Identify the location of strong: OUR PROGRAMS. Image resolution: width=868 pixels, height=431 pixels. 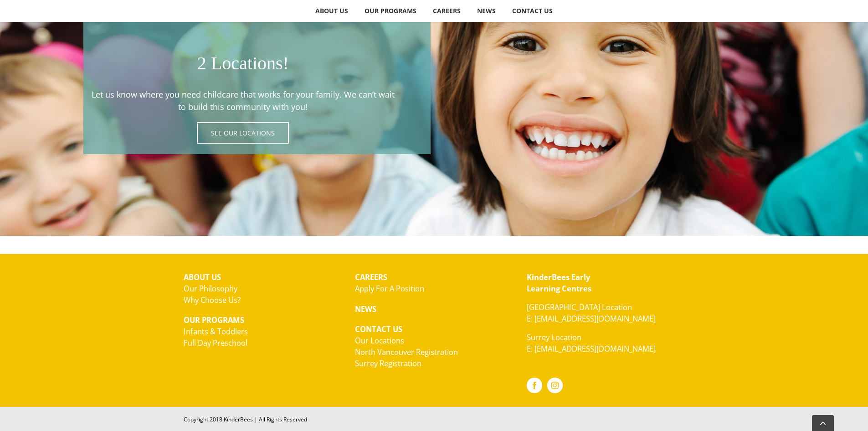
(214, 319).